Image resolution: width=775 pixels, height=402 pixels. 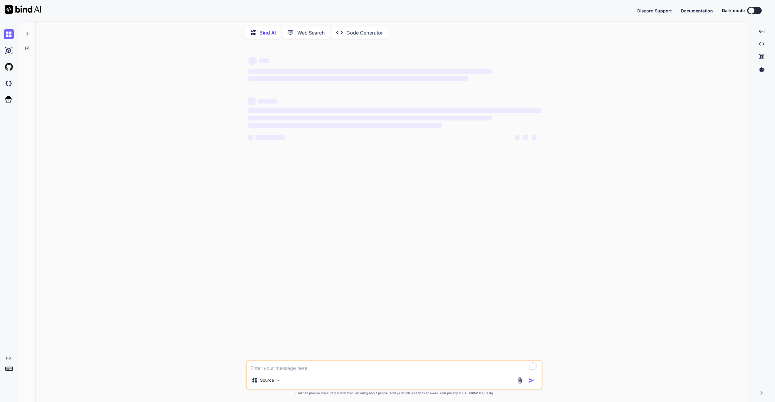 I want to click on p: Web Search, so click(x=311, y=33).